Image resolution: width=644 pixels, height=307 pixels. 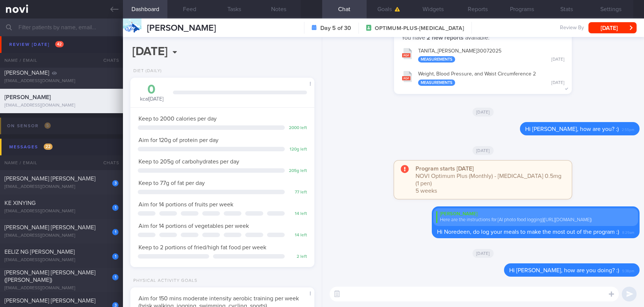 What do you see at coordinates (146, 71) in the screenshot?
I see `div: Diet (Daily)` at bounding box center [146, 71].